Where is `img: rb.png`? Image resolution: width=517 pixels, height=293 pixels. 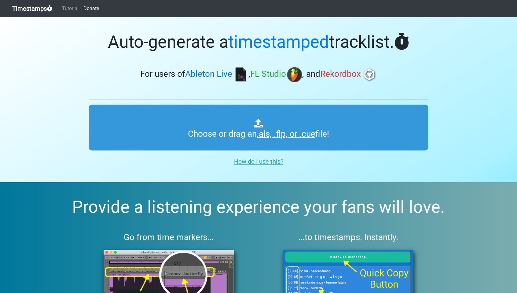 img: rb.png is located at coordinates (370, 75).